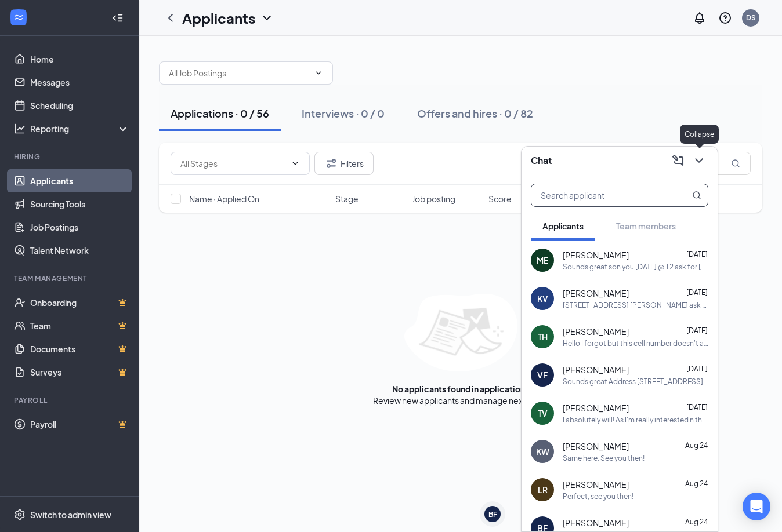 Image resolution: width=782 pixels, height=532 pixels. Describe the element at coordinates (460, 333) in the screenshot. I see `img: empty-state` at that location.